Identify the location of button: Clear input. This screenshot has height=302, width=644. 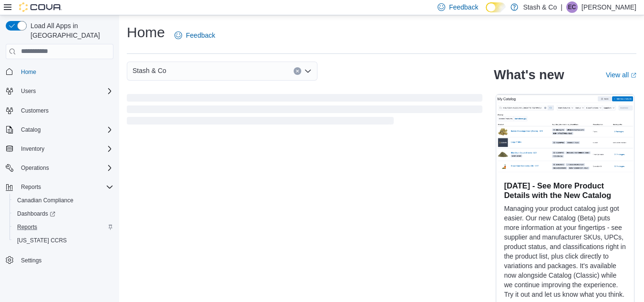
(298, 71).